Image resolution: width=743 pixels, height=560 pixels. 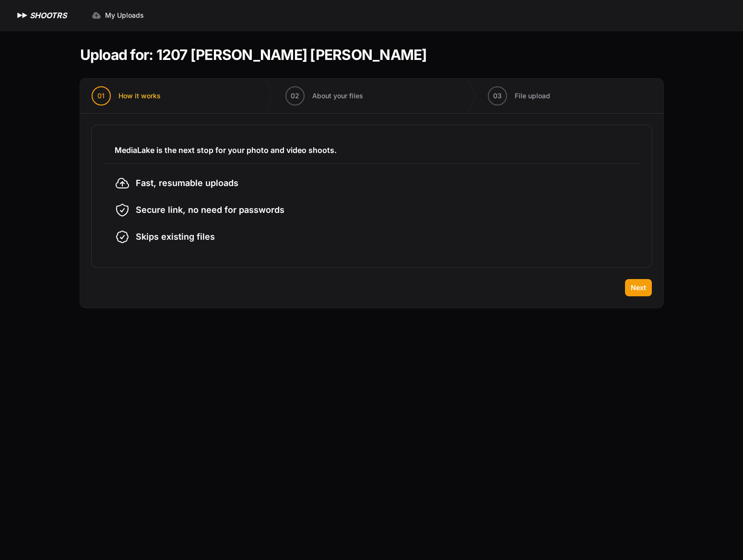 I want to click on a: SHOOTRS SHOOTRS, so click(x=41, y=15).